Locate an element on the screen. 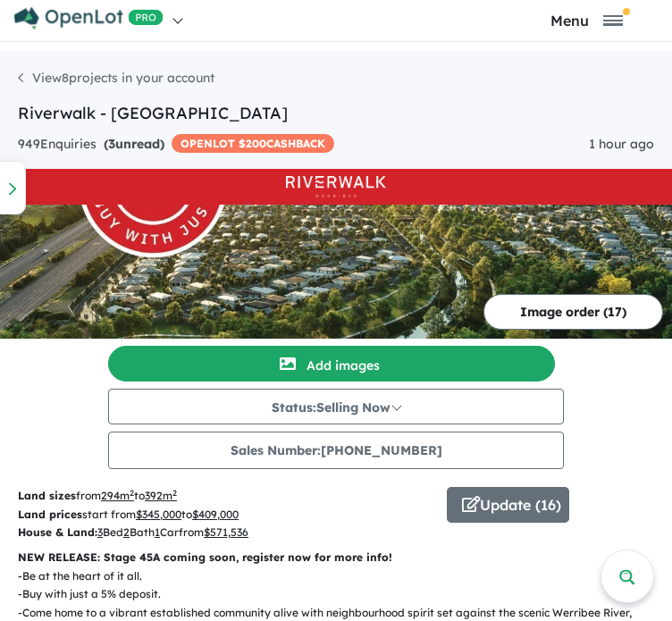  span: OPENLOT $ 200 CASHBACK is located at coordinates (253, 143).